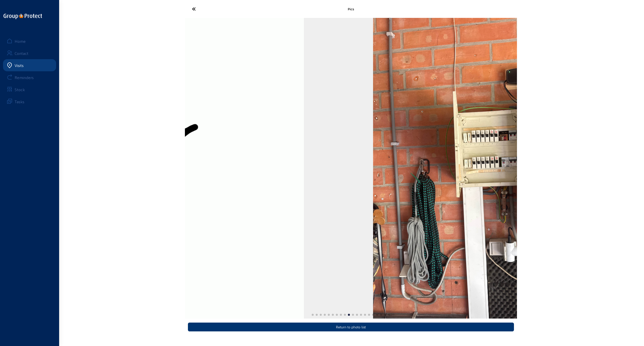  What do you see at coordinates (20, 41) in the screenshot?
I see `div: Home` at bounding box center [20, 41].